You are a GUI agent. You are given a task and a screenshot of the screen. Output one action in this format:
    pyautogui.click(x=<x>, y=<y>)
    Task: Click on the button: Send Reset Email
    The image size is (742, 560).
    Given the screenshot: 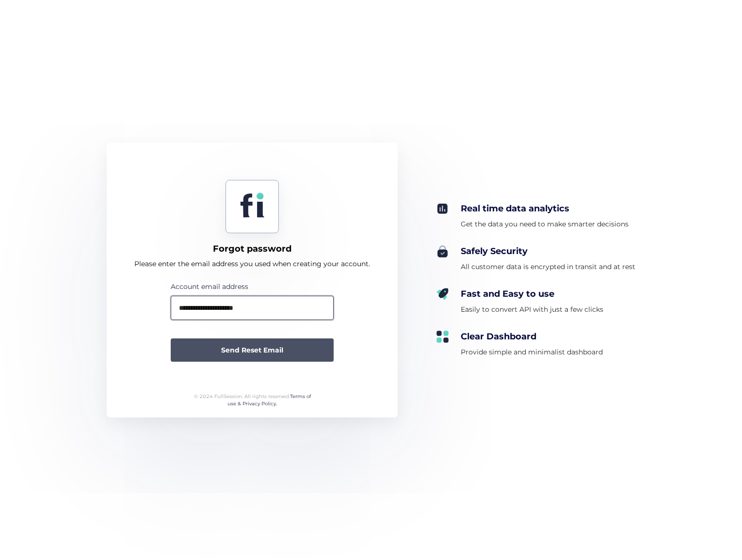 What is the action you would take?
    pyautogui.click(x=252, y=350)
    